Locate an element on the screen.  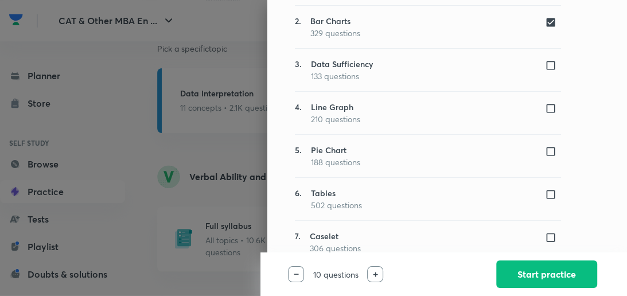
h5: Caselet is located at coordinates (335, 236).